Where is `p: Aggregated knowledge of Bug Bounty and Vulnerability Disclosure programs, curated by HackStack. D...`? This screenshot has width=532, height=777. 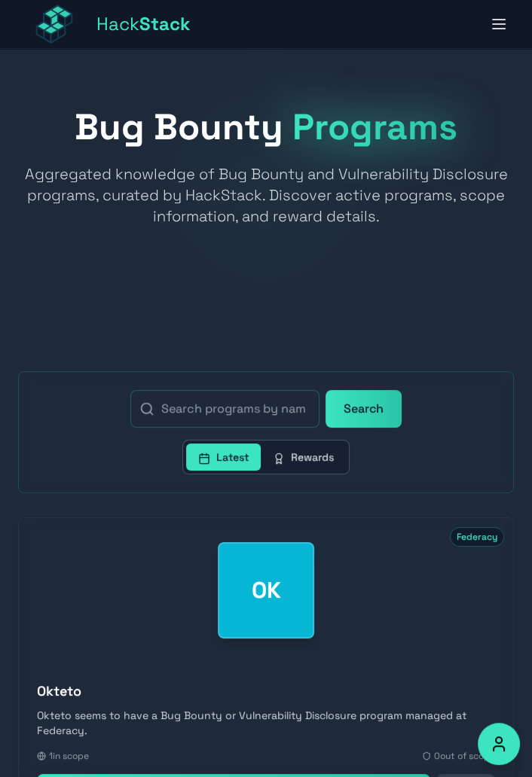
p: Aggregated knowledge of Bug Bounty and Vulnerability Disclosure programs, curated by HackStack. D... is located at coordinates (266, 195).